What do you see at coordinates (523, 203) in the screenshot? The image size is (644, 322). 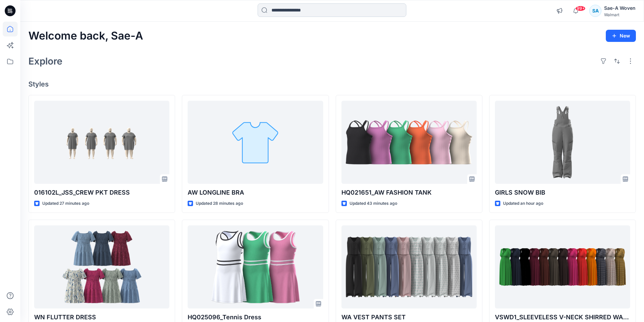 I see `p: Updated an hour ago` at bounding box center [523, 203].